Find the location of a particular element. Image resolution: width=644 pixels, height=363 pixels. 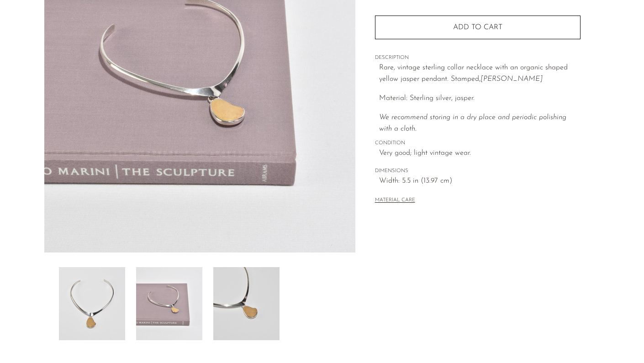

span: DESCRIPTION is located at coordinates (477, 58).